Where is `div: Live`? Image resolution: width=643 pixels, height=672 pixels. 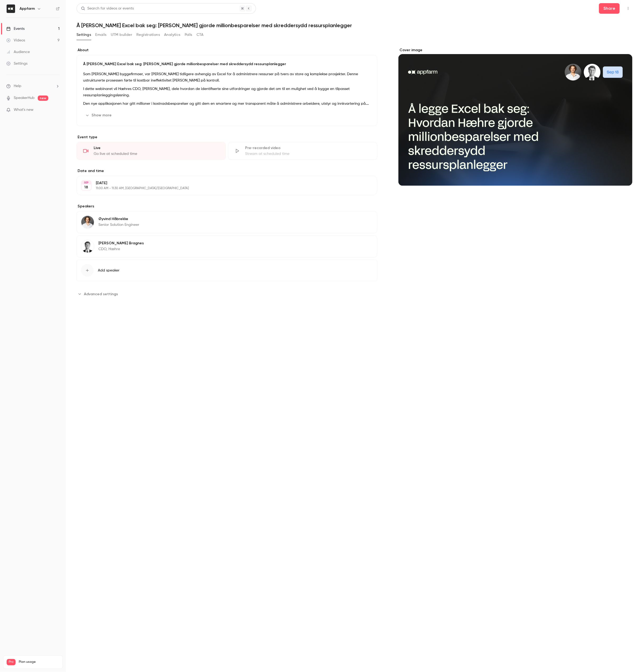
div: Live is located at coordinates (157, 148).